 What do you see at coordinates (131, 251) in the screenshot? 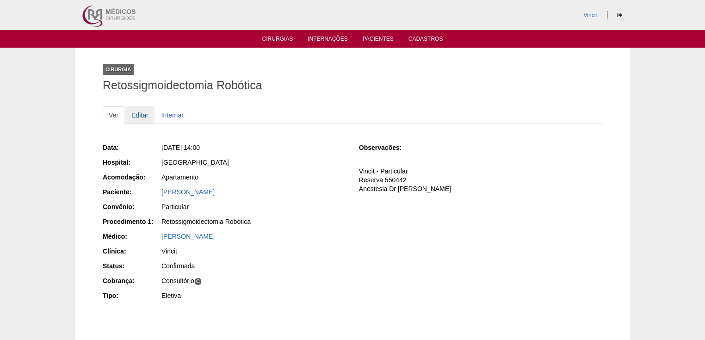
I see `div: Clínica:` at bounding box center [131, 251].